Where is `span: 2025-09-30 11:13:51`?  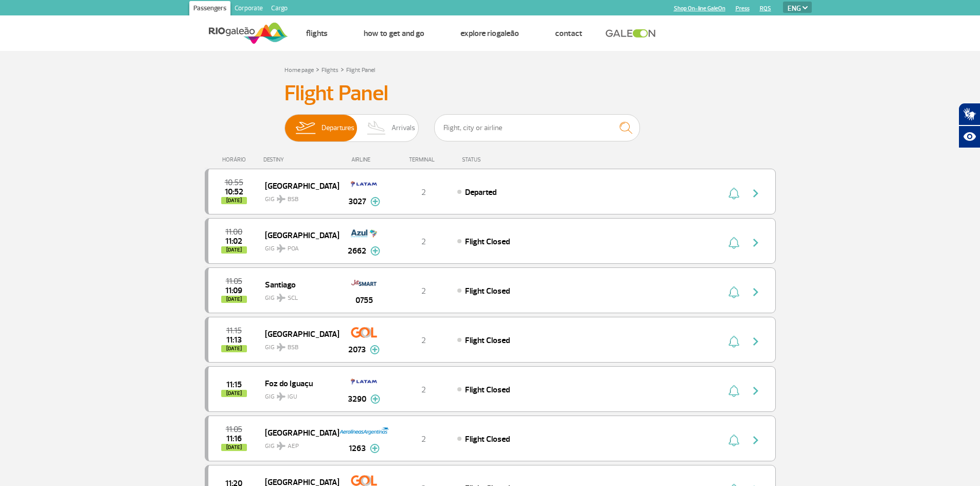 span: 2025-09-30 11:13:51 is located at coordinates (234, 339).